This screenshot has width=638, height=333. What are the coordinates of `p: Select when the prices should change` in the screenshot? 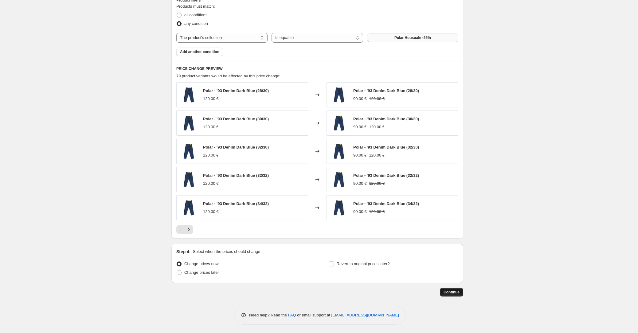 It's located at (226, 252).